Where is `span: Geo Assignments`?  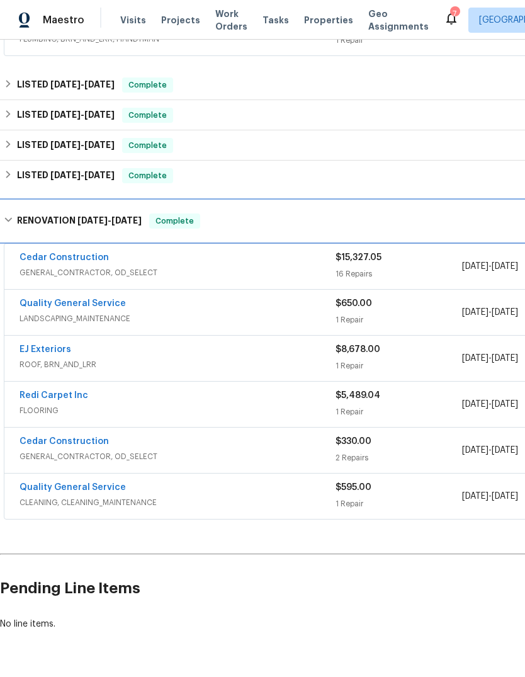
span: Geo Assignments is located at coordinates (399, 20).